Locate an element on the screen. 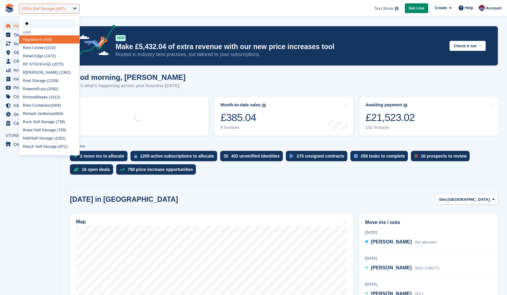  span: B021 (148272) is located at coordinates (427, 268).